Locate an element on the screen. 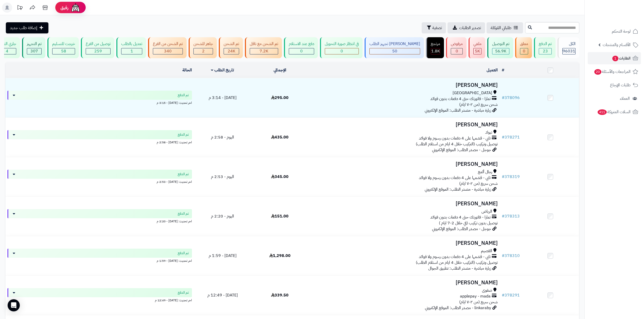 Image resolution: width=644 pixels, height=319 pixels. a: خرجت للتسليم 58 is located at coordinates (63, 48).